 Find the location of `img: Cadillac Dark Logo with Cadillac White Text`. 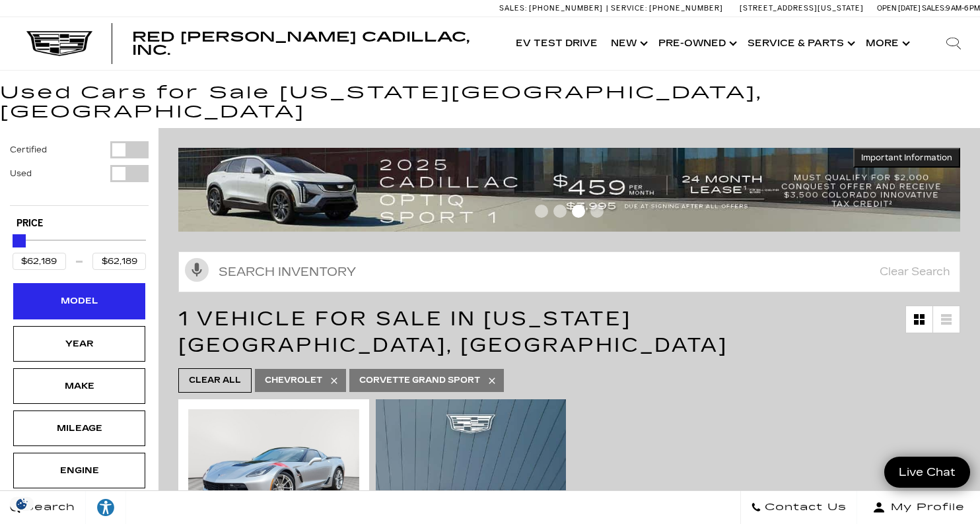

img: Cadillac Dark Logo with Cadillac White Text is located at coordinates (59, 44).